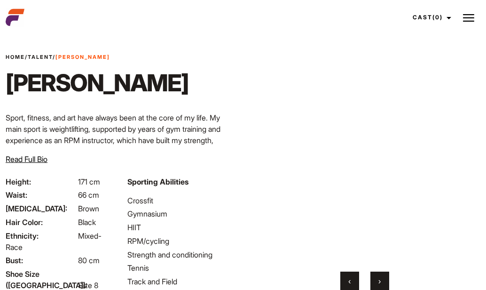 The width and height of the screenshot is (486, 290). Describe the element at coordinates (41, 195) in the screenshot. I see `span: Waist:` at that location.